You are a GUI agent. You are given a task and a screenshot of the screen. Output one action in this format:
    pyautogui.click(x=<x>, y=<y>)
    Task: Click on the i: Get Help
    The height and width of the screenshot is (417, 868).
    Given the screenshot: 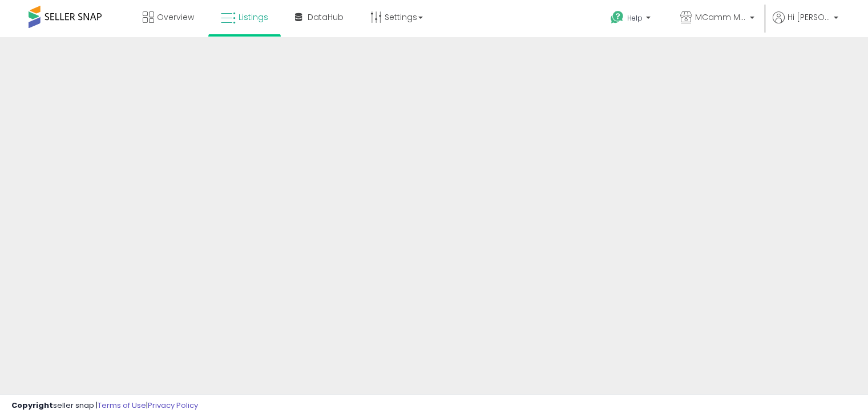 What is the action you would take?
    pyautogui.click(x=617, y=17)
    